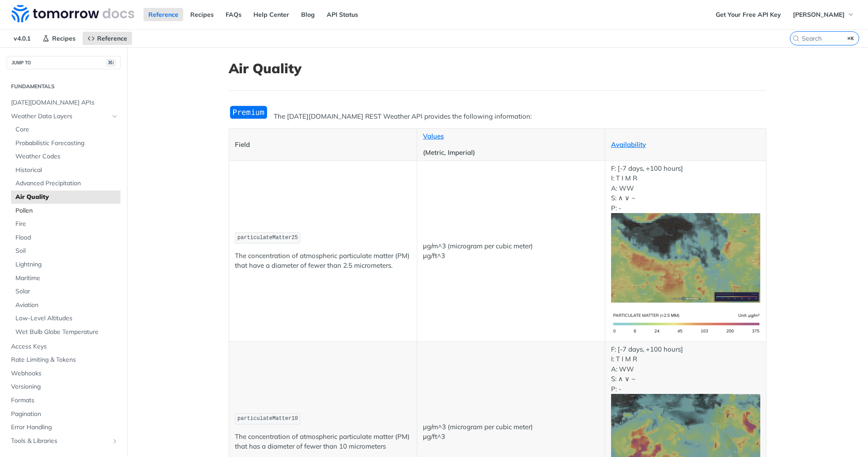 This screenshot has height=457, width=868. What do you see at coordinates (66, 305) in the screenshot?
I see `a: Aviation` at bounding box center [66, 305].